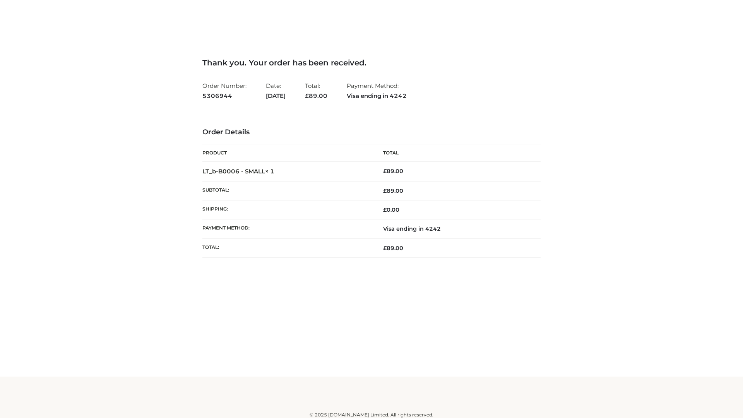 The width and height of the screenshot is (743, 418). Describe the element at coordinates (371, 63) in the screenshot. I see `h3: Thank you. Your order has been received.` at that location.